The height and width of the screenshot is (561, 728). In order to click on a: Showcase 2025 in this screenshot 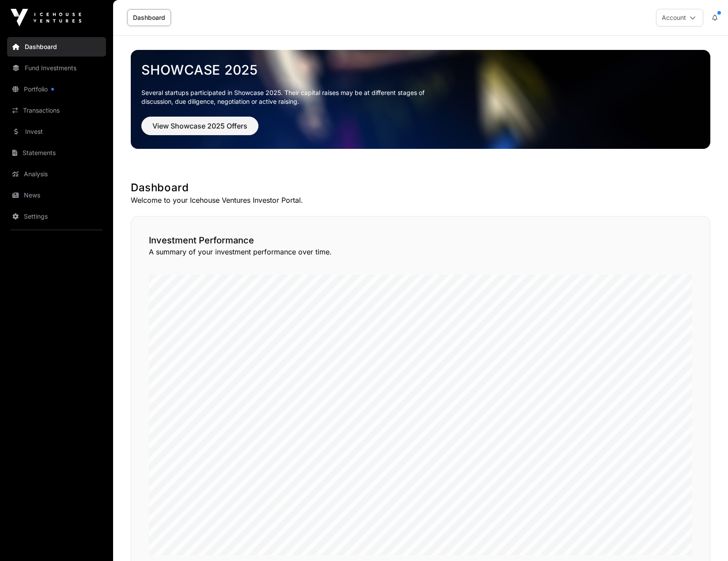, I will do `click(421, 70)`.